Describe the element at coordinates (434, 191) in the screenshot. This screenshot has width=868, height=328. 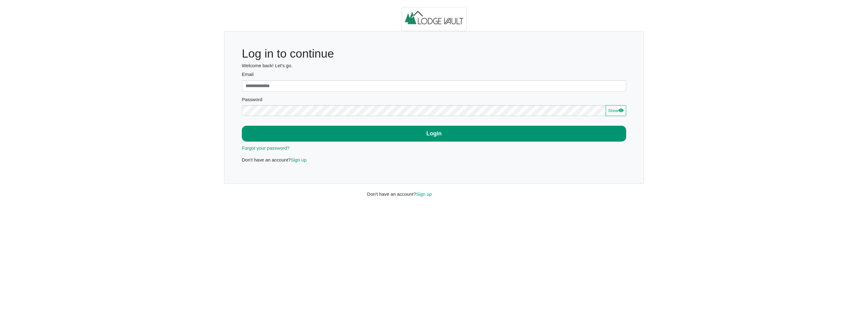
I see `div: Don't have an account?` at that location.